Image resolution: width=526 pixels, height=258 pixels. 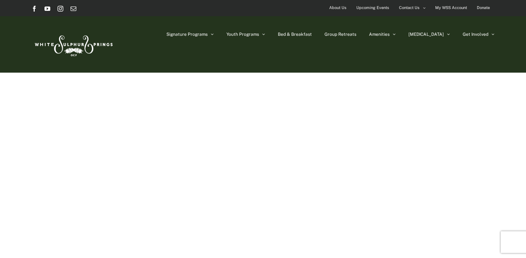 What do you see at coordinates (187, 34) in the screenshot?
I see `span: Signature Programs` at bounding box center [187, 34].